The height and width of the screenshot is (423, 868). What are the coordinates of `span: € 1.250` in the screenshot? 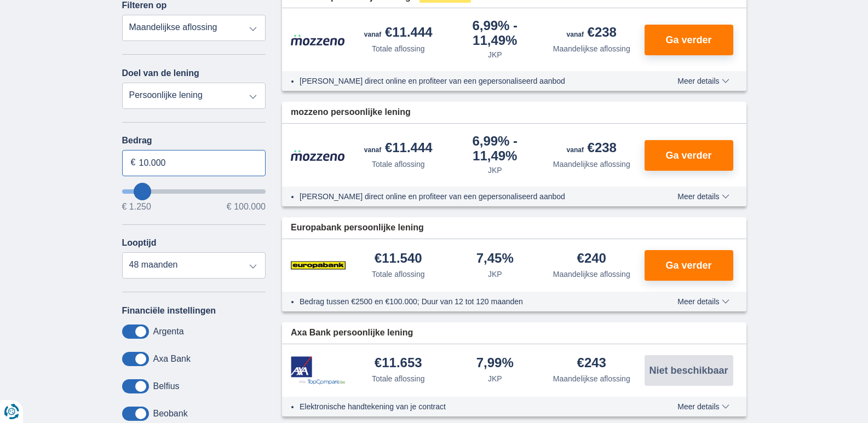 It's located at (137, 207).